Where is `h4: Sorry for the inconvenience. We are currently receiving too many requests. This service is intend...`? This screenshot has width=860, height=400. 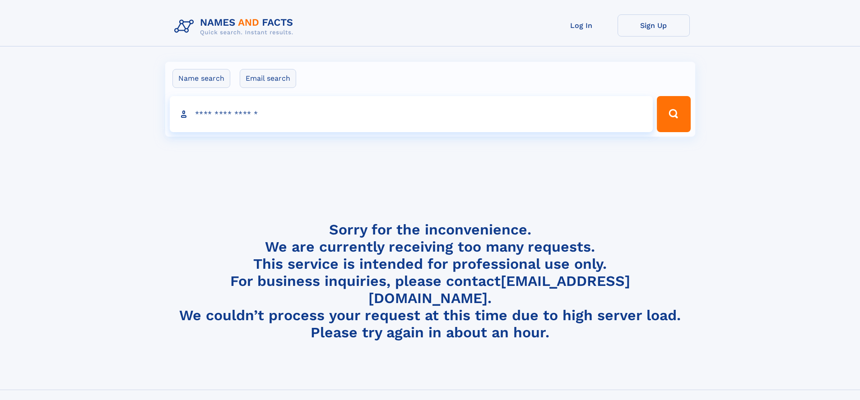
h4: Sorry for the inconvenience. We are currently receiving too many requests. This service is intend... is located at coordinates (430, 281).